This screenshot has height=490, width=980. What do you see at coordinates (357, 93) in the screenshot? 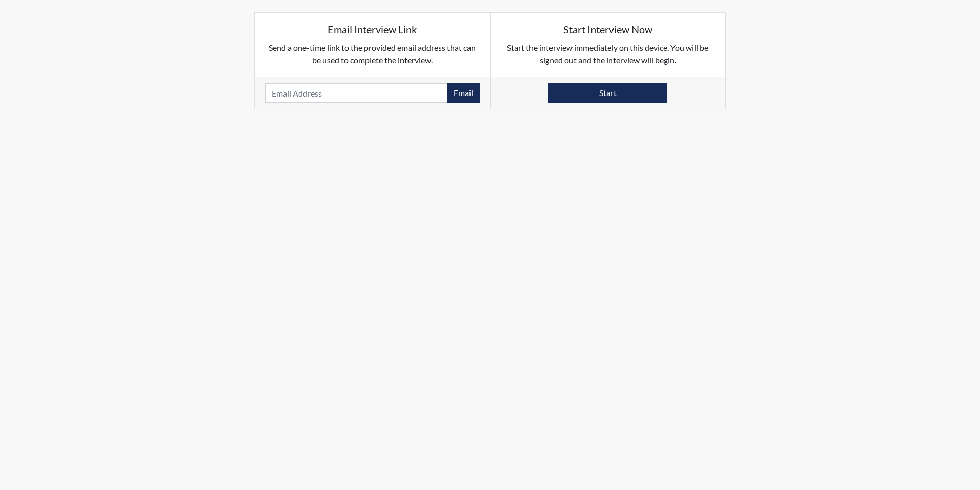
I see `input: Email Address` at bounding box center [357, 93].